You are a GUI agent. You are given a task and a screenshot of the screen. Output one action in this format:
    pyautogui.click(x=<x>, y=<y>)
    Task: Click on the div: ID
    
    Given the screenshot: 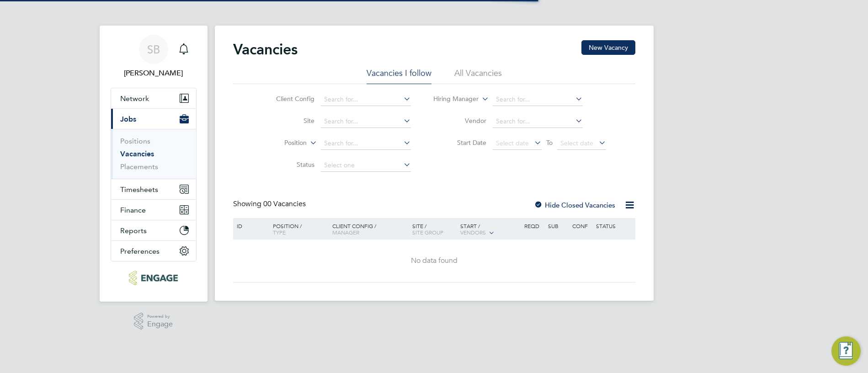 What is the action you would take?
    pyautogui.click(x=251, y=226)
    